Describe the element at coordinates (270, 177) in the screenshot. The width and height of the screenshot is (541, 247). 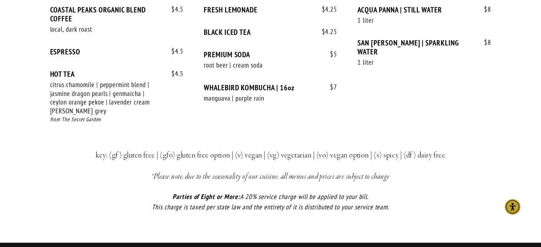
I see `em: *Please note, due to the seasonality of our cuisine, all menus and prices are subject to change` at that location.